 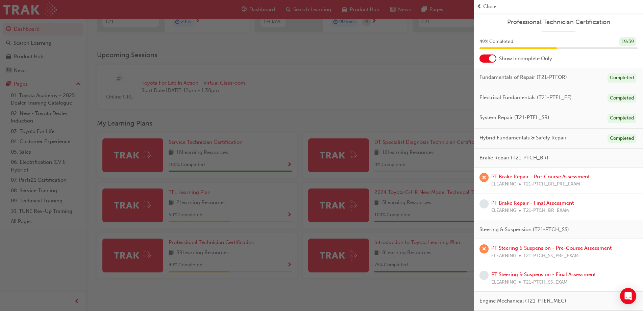 I want to click on span: Professional Technician Certification, so click(x=559, y=22).